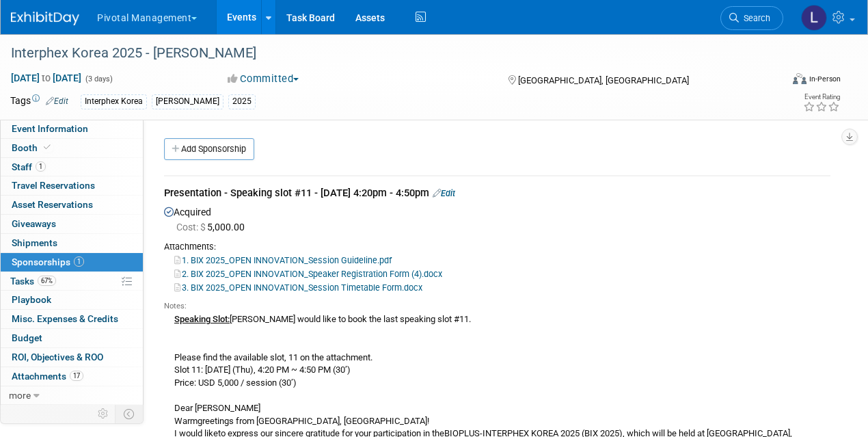 This screenshot has height=437, width=868. Describe the element at coordinates (72, 376) in the screenshot. I see `a: Attachments17` at that location.